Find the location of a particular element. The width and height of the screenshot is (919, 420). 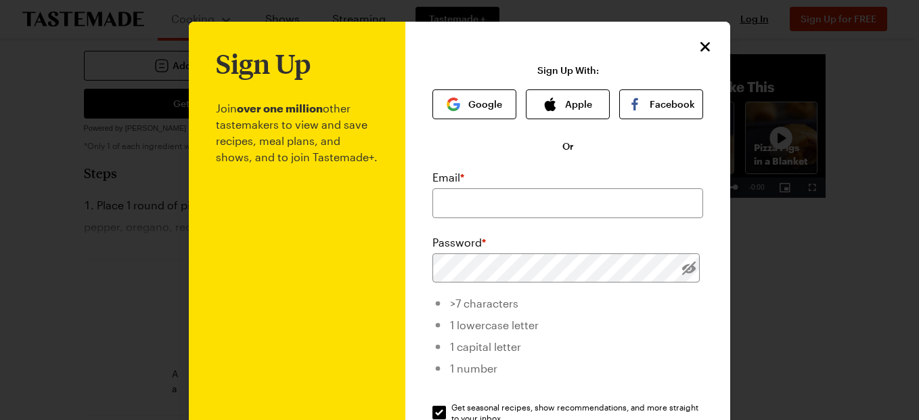

p: Sign Up With: is located at coordinates (568, 70).